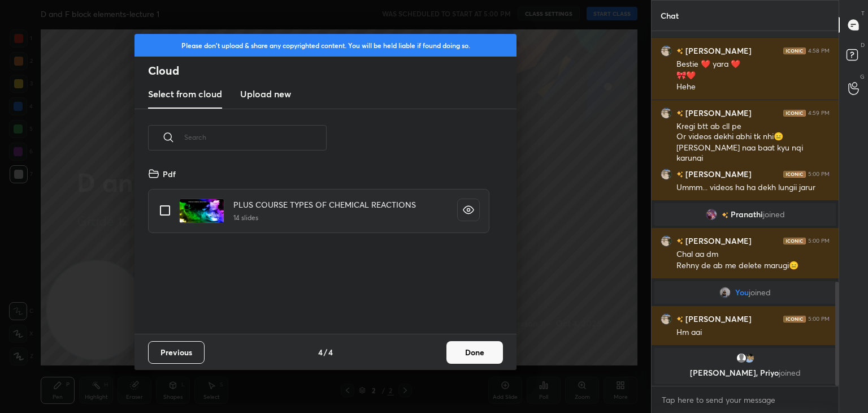 The height and width of the screenshot is (413, 868). Describe the element at coordinates (742, 293) in the screenshot. I see `span: You` at that location.